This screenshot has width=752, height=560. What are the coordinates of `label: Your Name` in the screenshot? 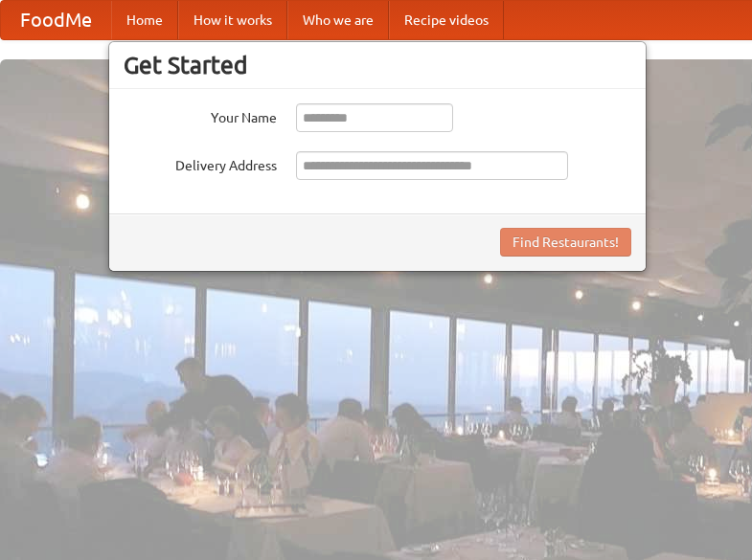 It's located at (200, 115).